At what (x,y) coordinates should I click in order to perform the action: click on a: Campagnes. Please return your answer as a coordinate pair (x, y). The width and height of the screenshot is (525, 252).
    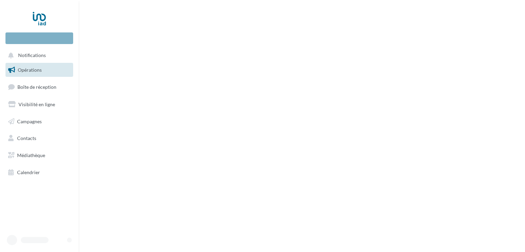
    Looking at the image, I should click on (39, 122).